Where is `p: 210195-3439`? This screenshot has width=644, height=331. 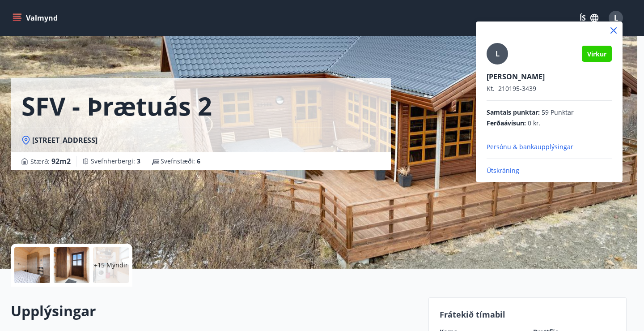 p: 210195-3439 is located at coordinates (550, 89).